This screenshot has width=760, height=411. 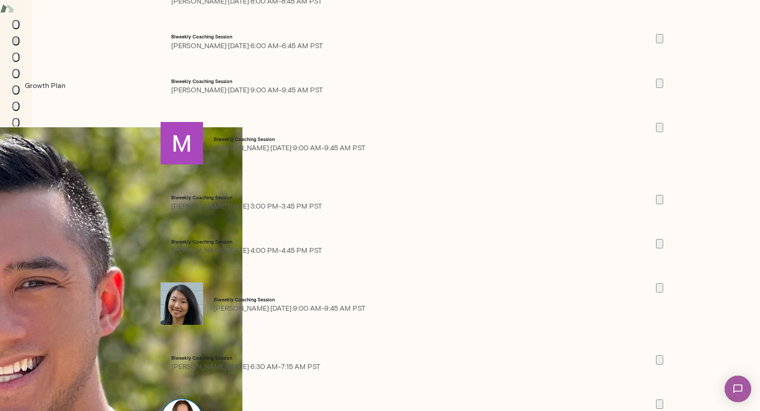 I want to click on button: Growth Plan, so click(x=16, y=57).